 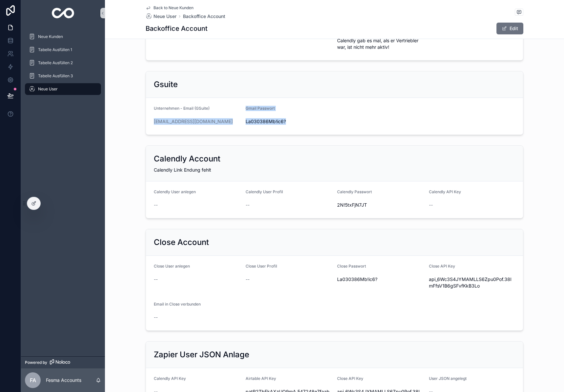 I want to click on h2: Calendly Account, so click(x=187, y=159).